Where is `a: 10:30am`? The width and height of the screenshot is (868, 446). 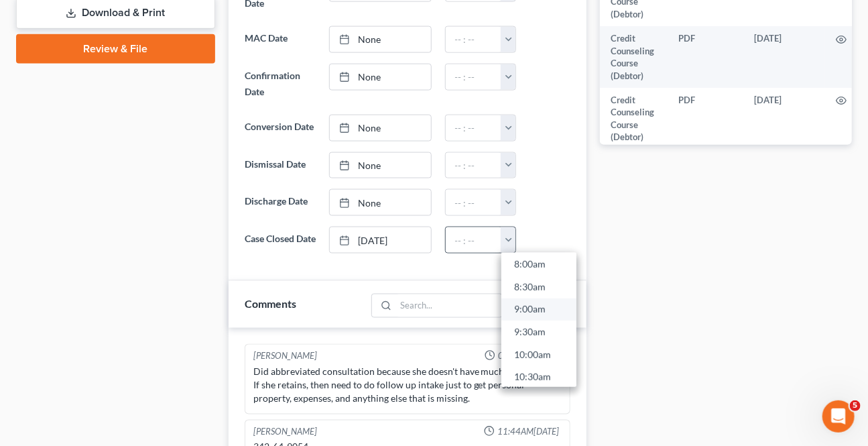
a: 10:30am is located at coordinates (539, 378).